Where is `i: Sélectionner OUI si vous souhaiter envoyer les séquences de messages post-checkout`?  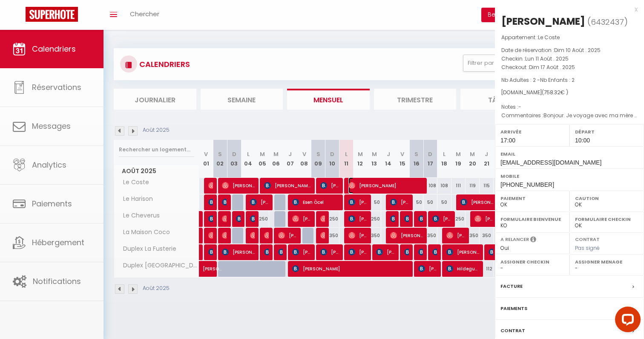 i: Sélectionner OUI si vous souhaiter envoyer les séquences de messages post-checkout is located at coordinates (533, 240).